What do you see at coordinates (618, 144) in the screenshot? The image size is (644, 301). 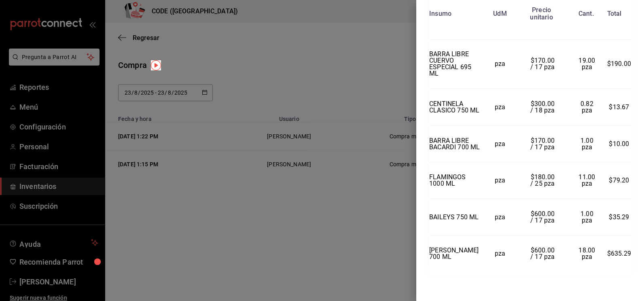 I see `span: $10.00` at bounding box center [618, 144].